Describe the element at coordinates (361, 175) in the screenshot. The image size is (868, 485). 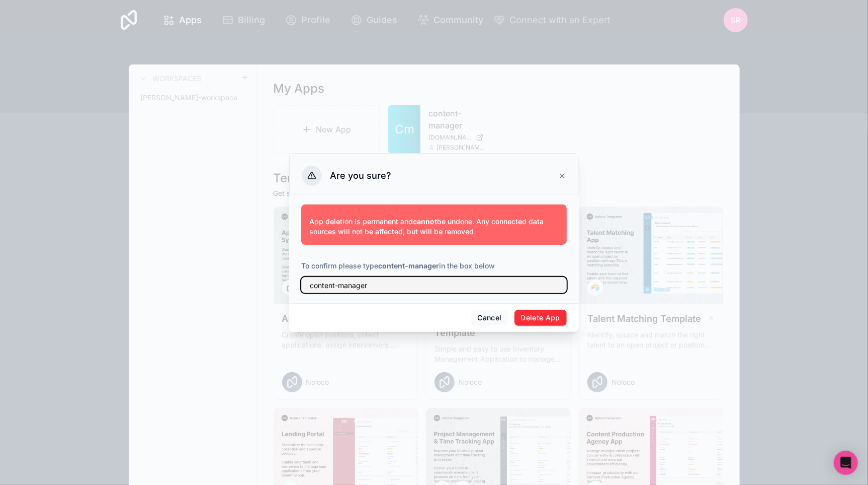
I see `h3: Are you sure?` at that location.